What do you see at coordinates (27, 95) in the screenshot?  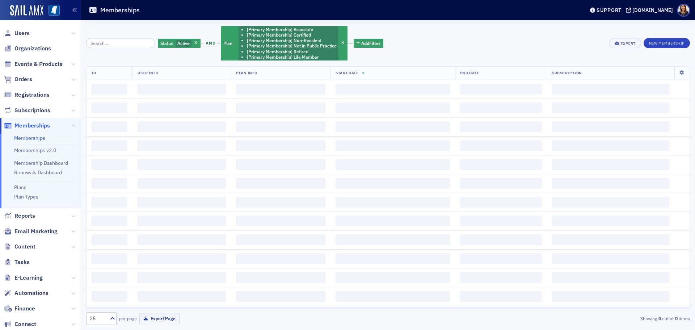 I see `a: Registrations` at bounding box center [27, 95].